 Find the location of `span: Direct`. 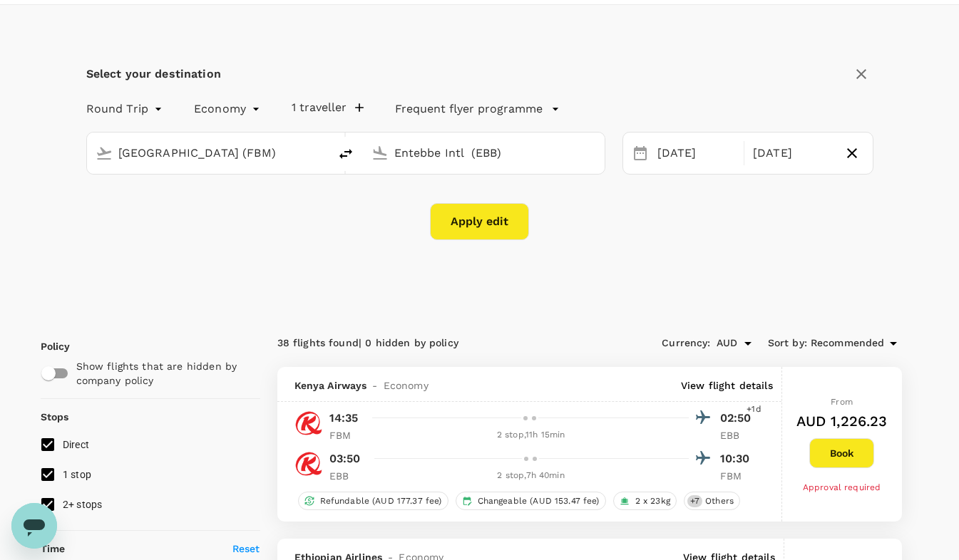

span: Direct is located at coordinates (76, 445).